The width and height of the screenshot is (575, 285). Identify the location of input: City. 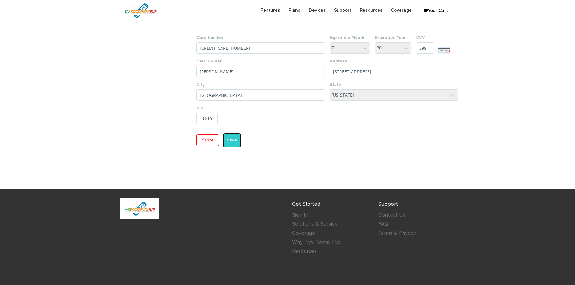
(261, 95).